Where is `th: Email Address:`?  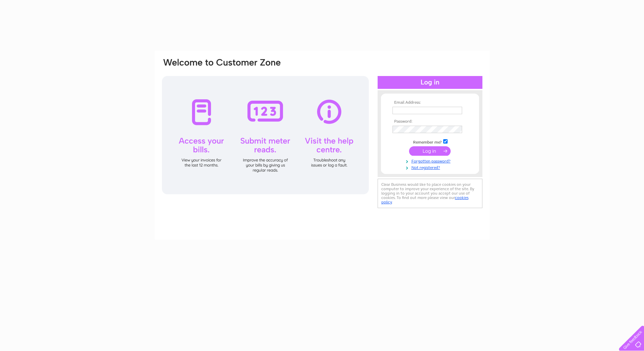
th: Email Address: is located at coordinates (430, 103).